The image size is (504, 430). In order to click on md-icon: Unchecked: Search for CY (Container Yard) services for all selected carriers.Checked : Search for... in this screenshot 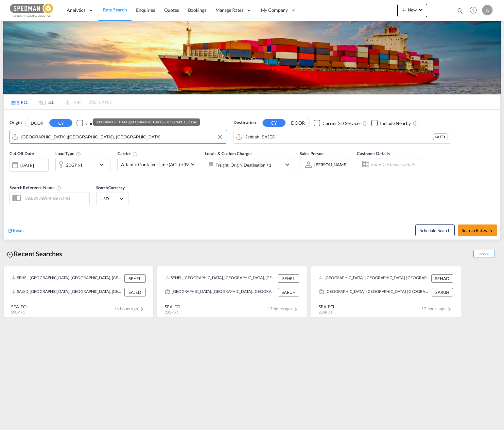, I will do `click(365, 123)`.